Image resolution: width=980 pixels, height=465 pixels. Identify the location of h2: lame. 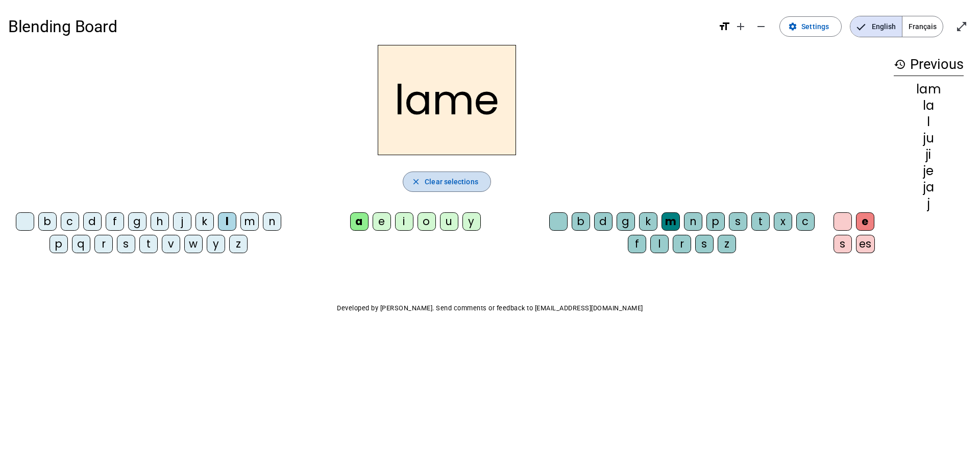
(446, 100).